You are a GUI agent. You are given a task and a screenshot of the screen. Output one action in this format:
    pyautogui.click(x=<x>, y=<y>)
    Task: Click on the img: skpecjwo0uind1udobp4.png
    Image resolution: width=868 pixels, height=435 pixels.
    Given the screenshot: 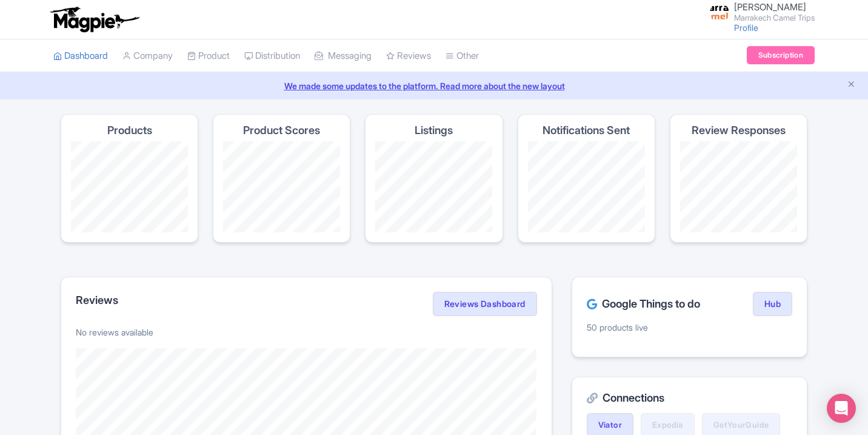 What is the action you would take?
    pyautogui.click(x=720, y=13)
    